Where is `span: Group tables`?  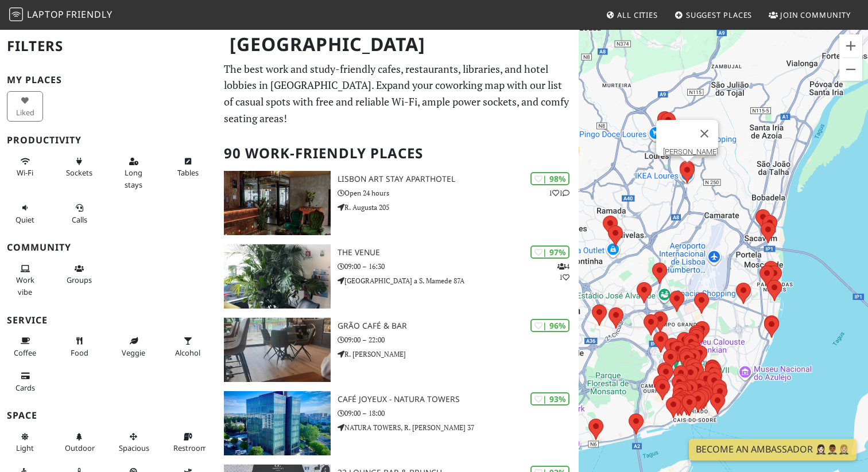
span: Group tables is located at coordinates (79, 280).